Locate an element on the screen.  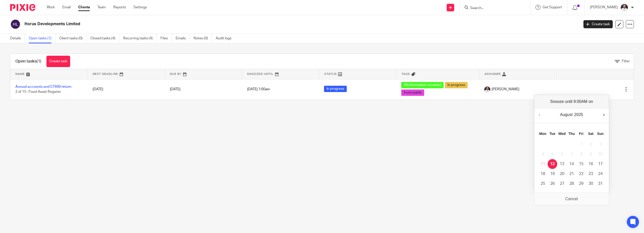
button: Next Month is located at coordinates (604, 115).